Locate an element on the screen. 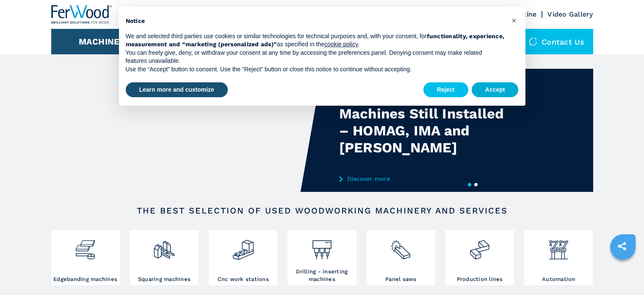 This screenshot has width=644, height=295. a: Edgebanding machines is located at coordinates (86, 258).